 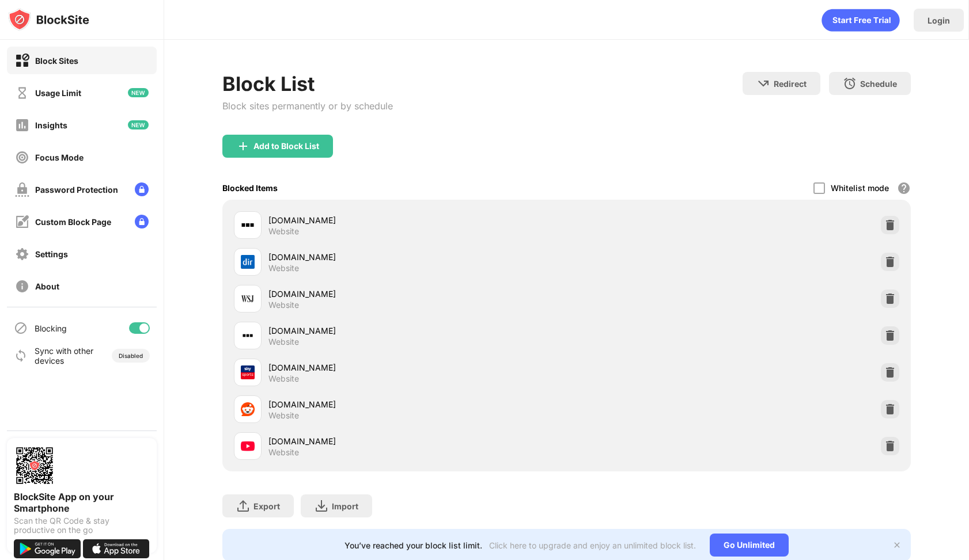 What do you see at coordinates (860, 188) in the screenshot?
I see `div: Whitelist mode` at bounding box center [860, 188].